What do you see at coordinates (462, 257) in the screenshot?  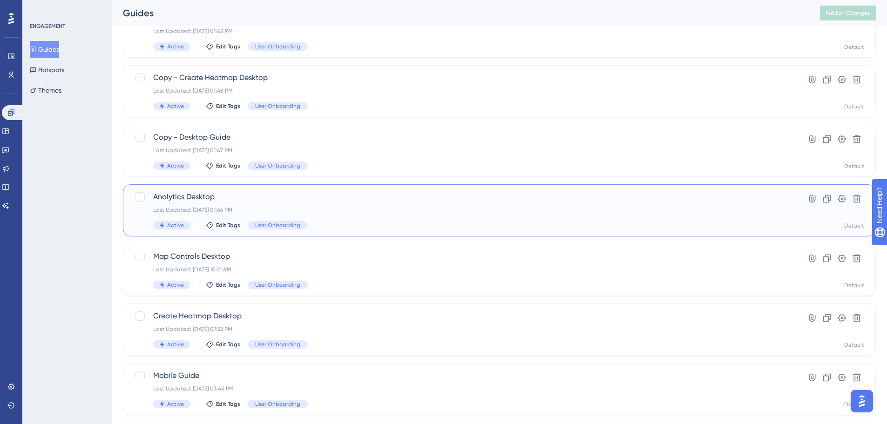 I see `span: Map Controls Desktop` at bounding box center [462, 257].